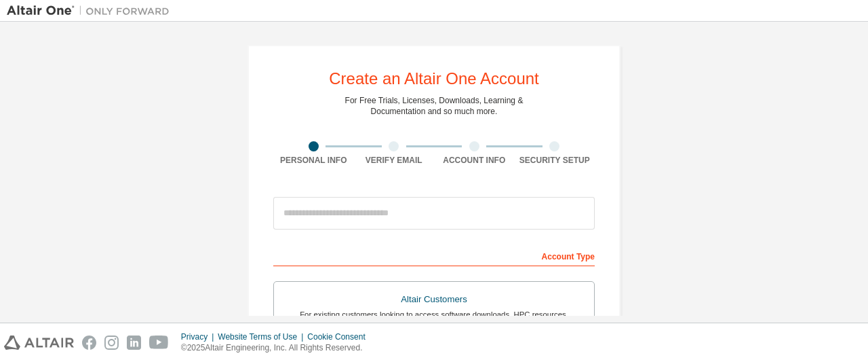 This screenshot has height=362, width=868. I want to click on img: Altair One, so click(91, 10).